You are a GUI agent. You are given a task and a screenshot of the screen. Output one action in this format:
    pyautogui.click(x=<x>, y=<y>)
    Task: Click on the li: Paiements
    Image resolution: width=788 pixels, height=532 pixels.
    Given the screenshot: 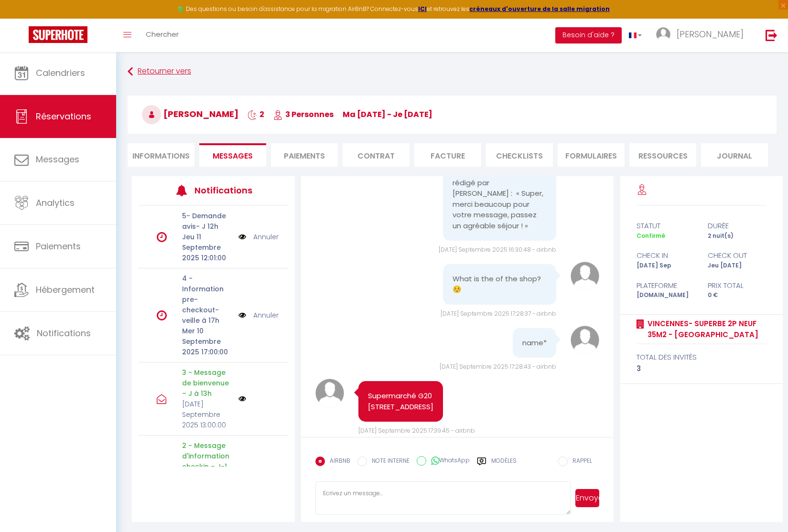 What is the action you would take?
    pyautogui.click(x=304, y=155)
    